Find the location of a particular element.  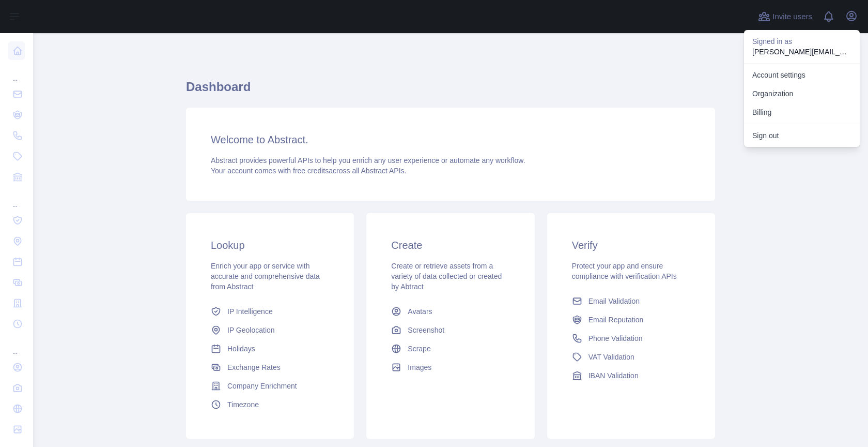

a: Exchange Rates is located at coordinates (270, 367).